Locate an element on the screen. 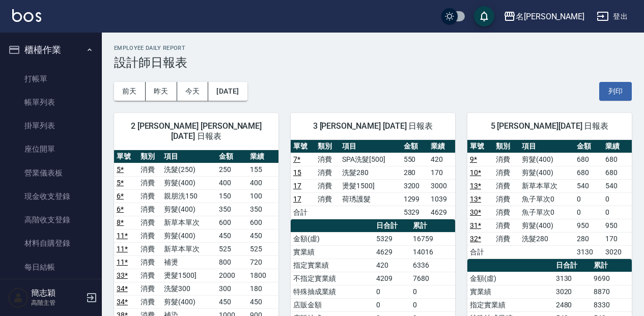 This screenshot has height=316, width=644. td: 250 is located at coordinates (232, 169).